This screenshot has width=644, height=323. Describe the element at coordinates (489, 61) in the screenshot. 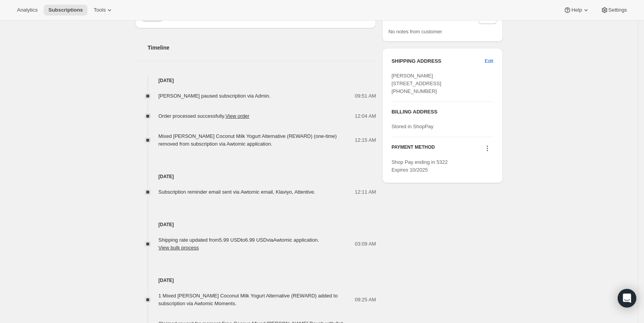

I see `button: Edit` at that location.